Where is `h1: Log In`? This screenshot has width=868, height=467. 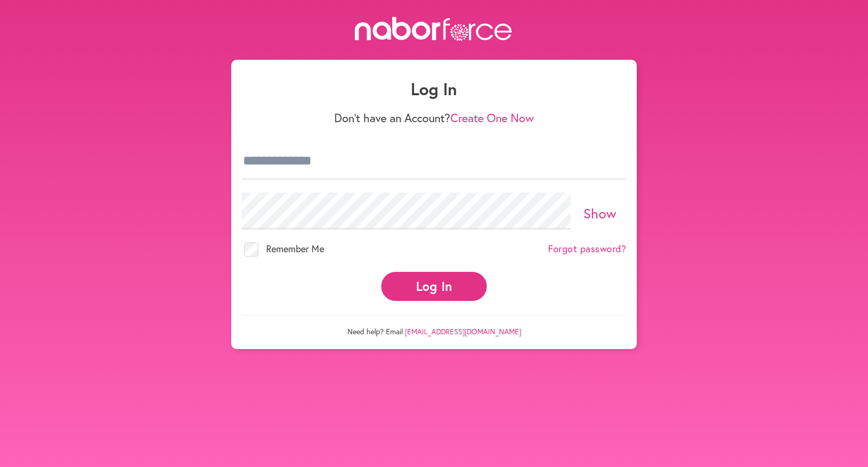
h1: Log In is located at coordinates (434, 89).